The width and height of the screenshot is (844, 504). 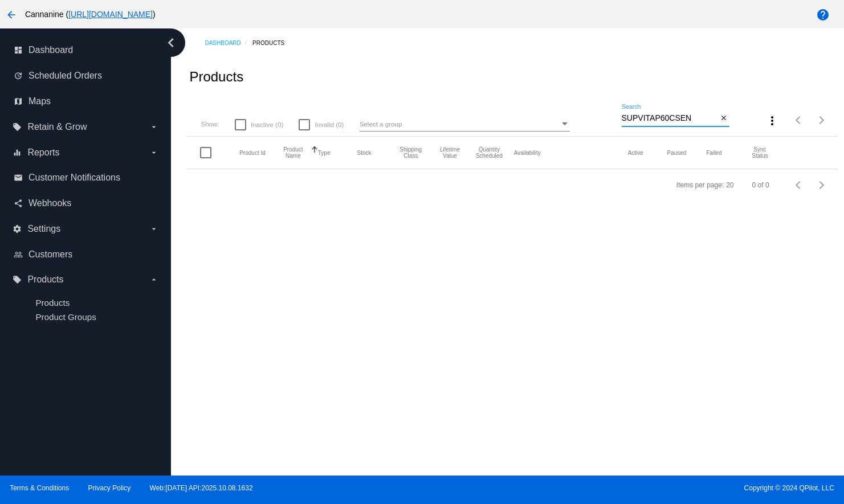 I want to click on button: Change sorting for ProductName, so click(x=292, y=153).